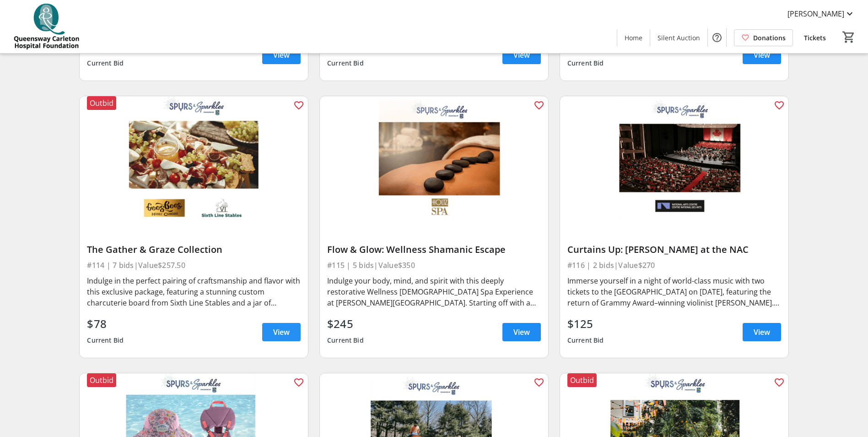 The image size is (868, 437). I want to click on a: Tickets, so click(814, 37).